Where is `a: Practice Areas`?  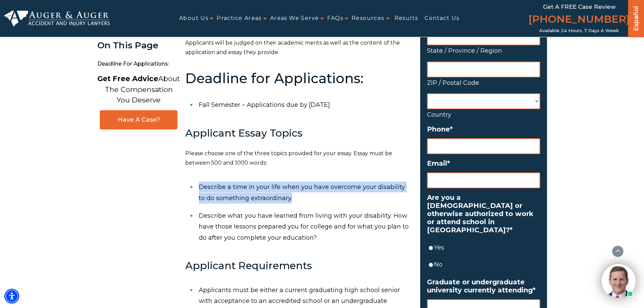 a: Practice Areas is located at coordinates (239, 18).